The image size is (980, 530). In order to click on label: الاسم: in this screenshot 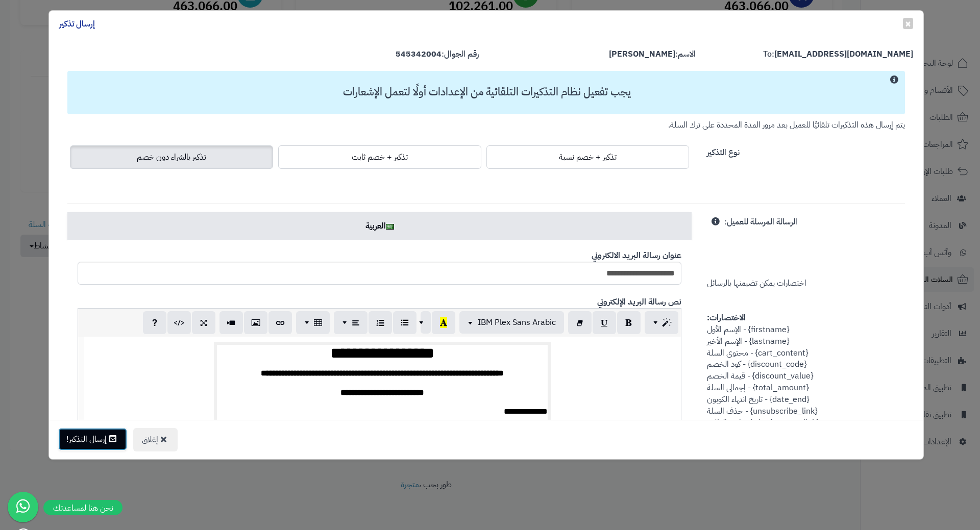, I will do `click(652, 54)`.